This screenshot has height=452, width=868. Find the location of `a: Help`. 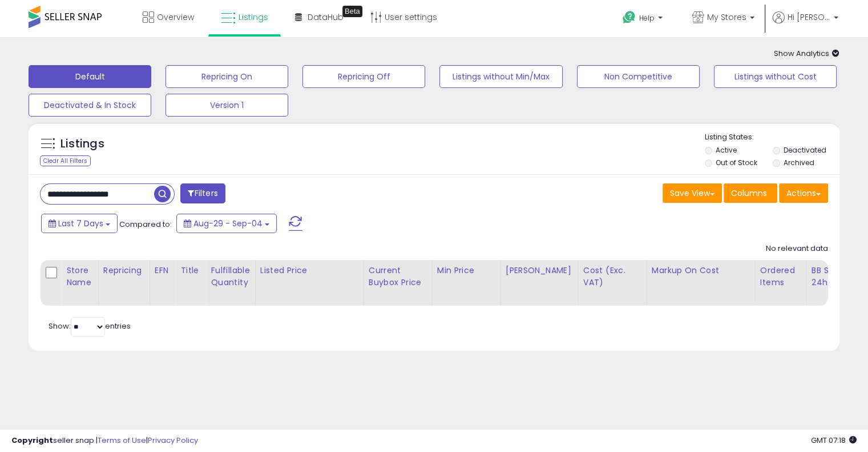

a: Help is located at coordinates (644, 20).